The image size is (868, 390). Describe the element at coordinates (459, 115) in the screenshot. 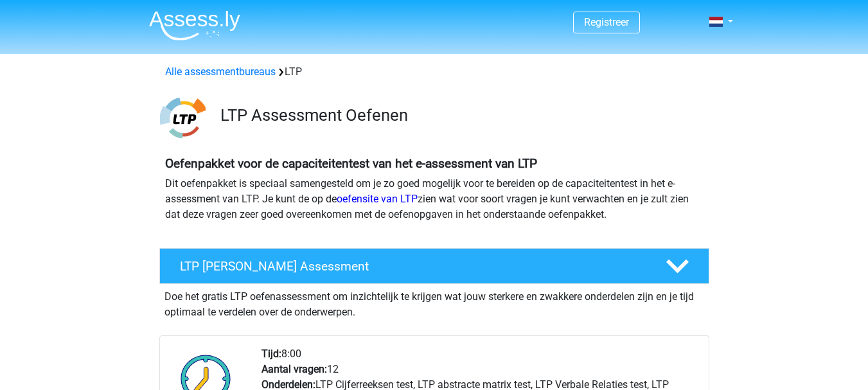

I see `h3: LTP Assessment Oefenen` at that location.